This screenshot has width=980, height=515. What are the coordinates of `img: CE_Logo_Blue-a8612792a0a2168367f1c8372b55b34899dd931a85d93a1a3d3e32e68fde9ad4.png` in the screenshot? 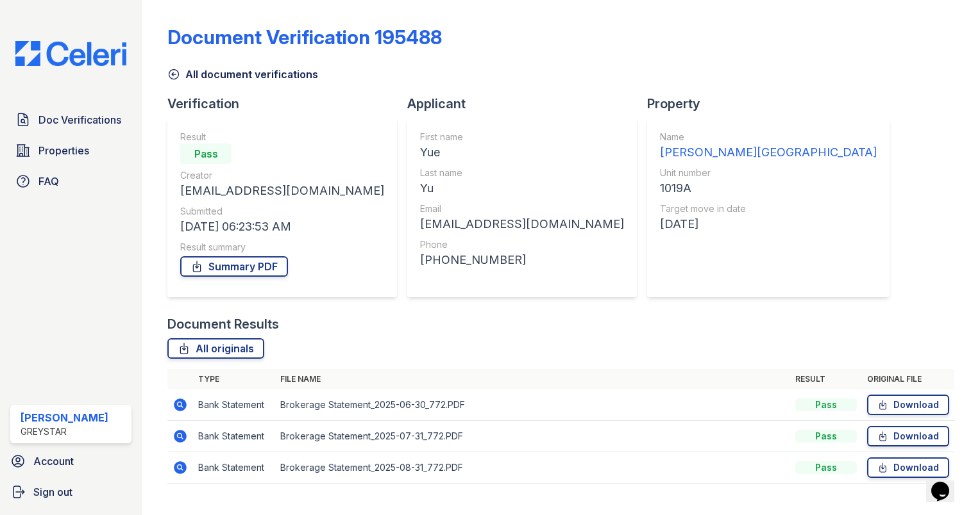 It's located at (71, 53).